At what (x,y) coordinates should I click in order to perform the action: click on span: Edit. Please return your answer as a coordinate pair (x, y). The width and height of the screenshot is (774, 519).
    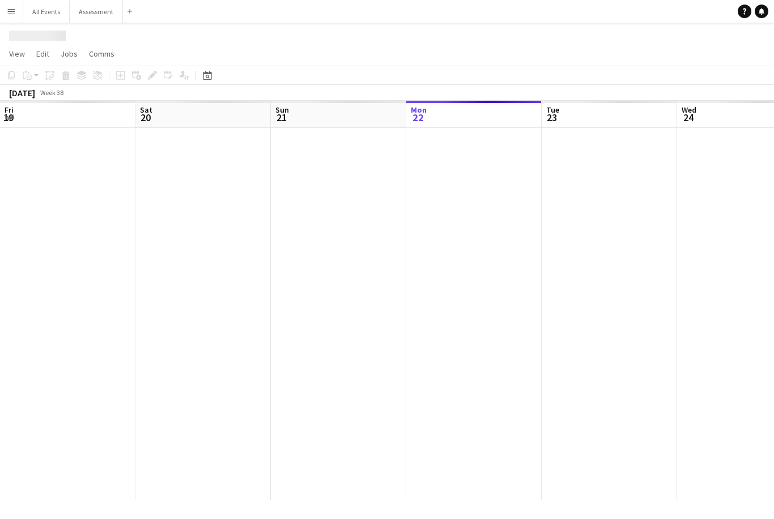
    Looking at the image, I should click on (42, 54).